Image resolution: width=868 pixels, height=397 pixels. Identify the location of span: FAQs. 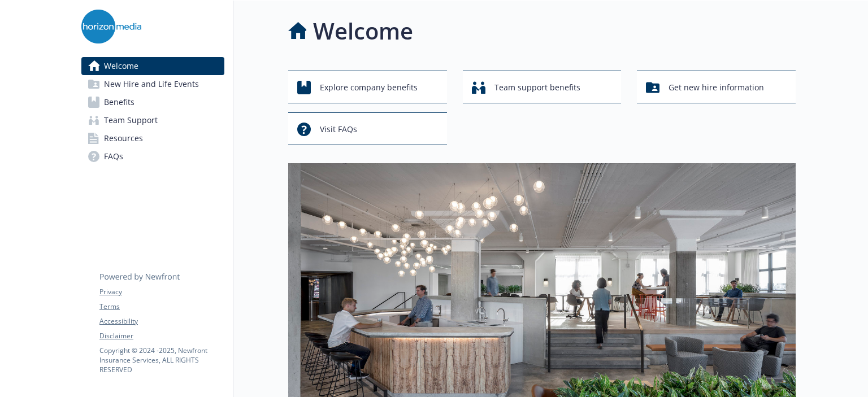
(114, 157).